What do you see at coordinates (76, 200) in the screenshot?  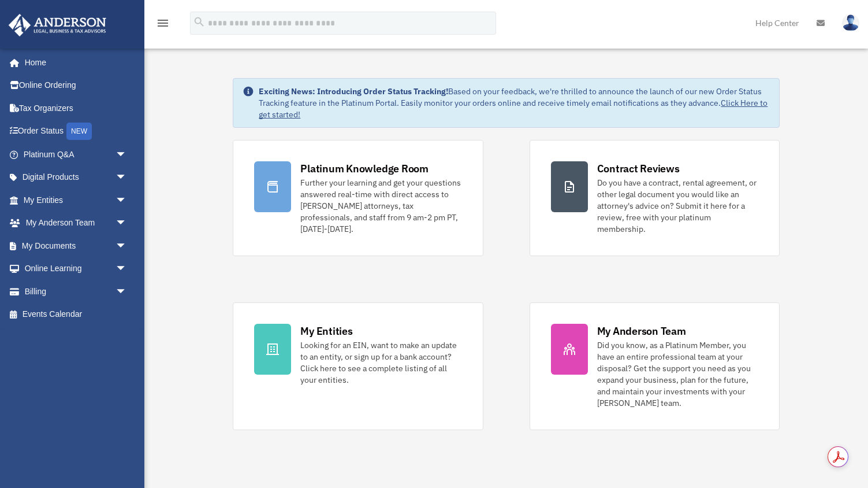 I see `a: My Entitiesarrow_drop_down` at bounding box center [76, 200].